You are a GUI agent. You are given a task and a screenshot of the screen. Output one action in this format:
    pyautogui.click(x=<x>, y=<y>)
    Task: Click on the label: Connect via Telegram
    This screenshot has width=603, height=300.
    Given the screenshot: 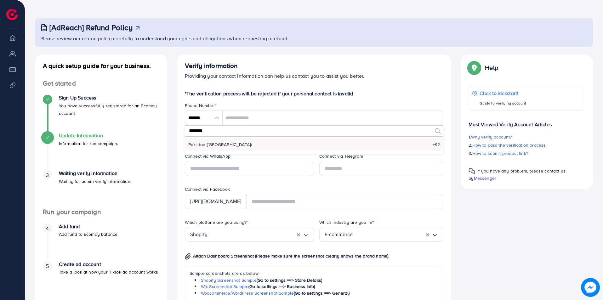 What is the action you would take?
    pyautogui.click(x=341, y=156)
    